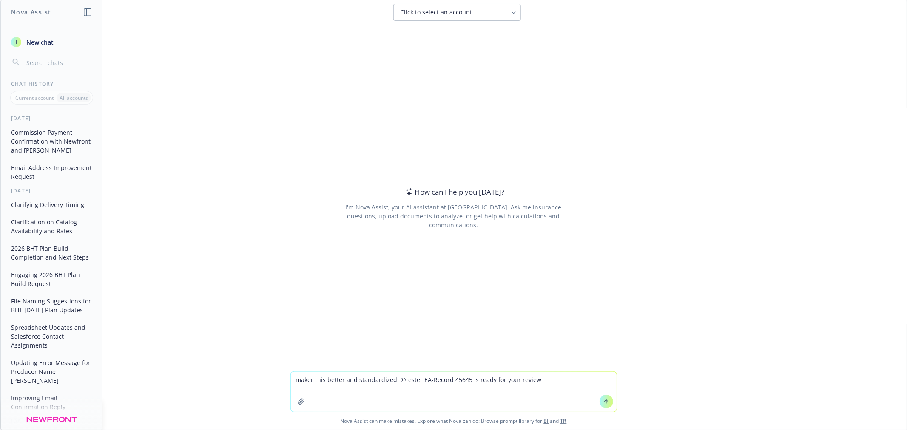 This screenshot has height=430, width=907. I want to click on span: Nova Assist can make mistakes. Explore what Nova can do: Browse prompt library for and, so click(453, 421).